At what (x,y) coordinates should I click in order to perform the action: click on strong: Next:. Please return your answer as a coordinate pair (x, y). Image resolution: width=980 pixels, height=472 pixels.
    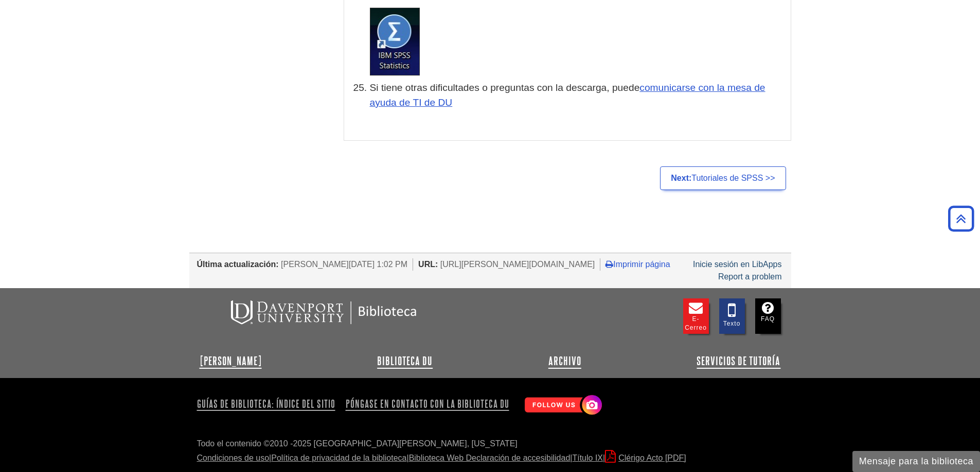
    Looking at the image, I should click on (681, 177).